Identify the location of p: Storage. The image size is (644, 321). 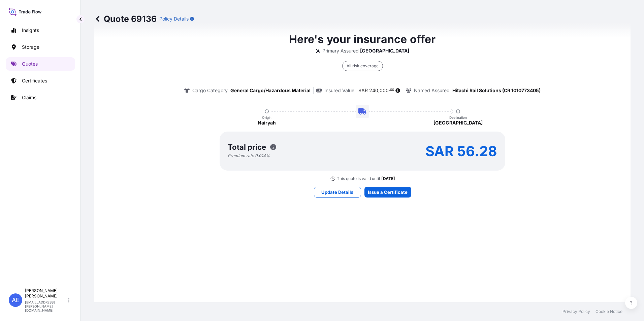
(31, 47).